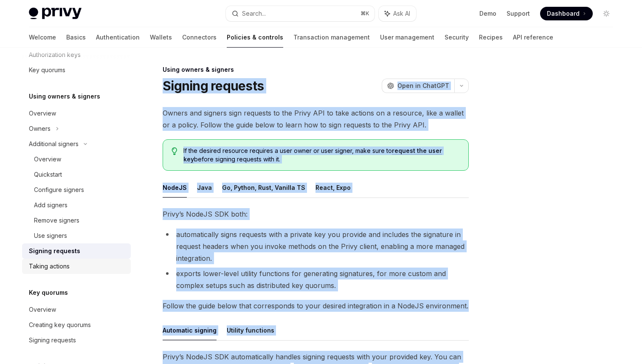  I want to click on h5: Using owners & signers, so click(65, 97).